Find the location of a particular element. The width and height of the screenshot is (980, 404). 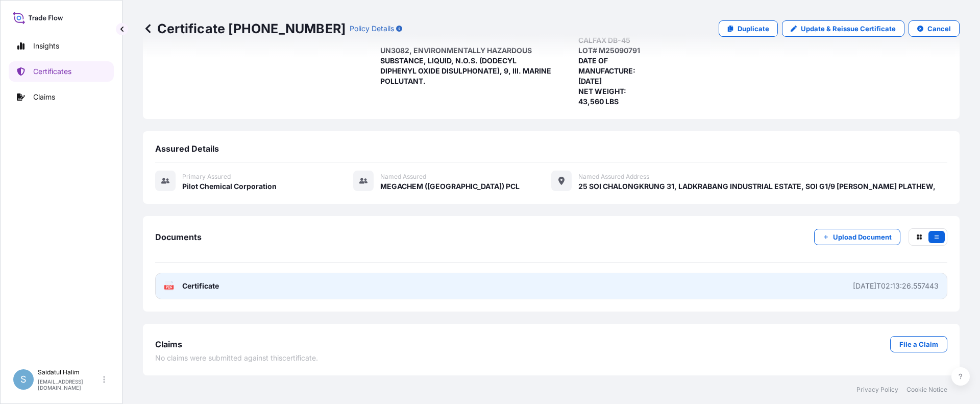

a: File a Claim is located at coordinates (919, 344).